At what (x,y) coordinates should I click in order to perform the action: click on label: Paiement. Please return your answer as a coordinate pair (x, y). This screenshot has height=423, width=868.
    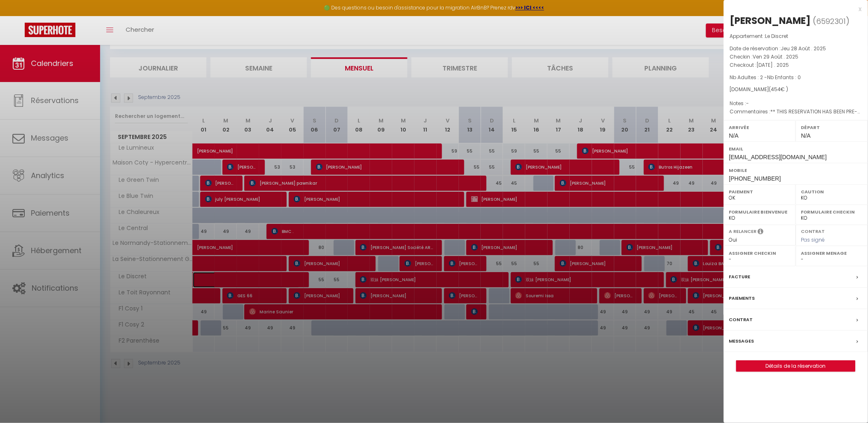
    Looking at the image, I should click on (760, 192).